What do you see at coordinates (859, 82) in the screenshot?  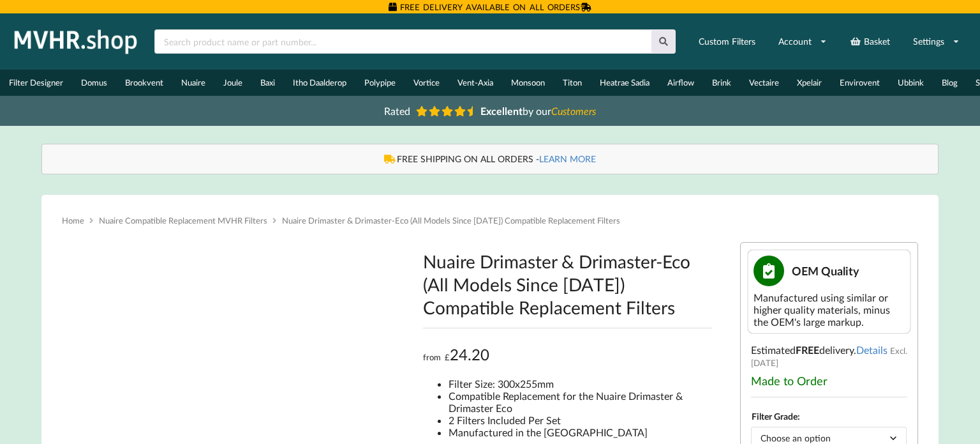 I see `a: Envirovent` at bounding box center [859, 82].